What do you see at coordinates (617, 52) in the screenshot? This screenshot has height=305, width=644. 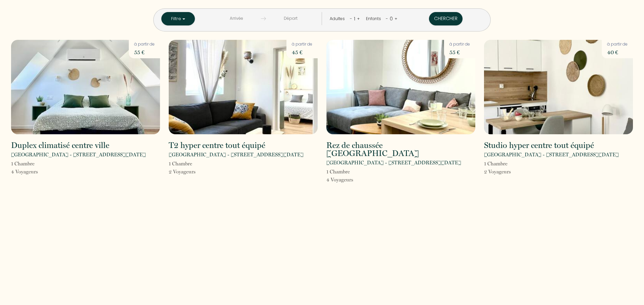 I see `p: 40 €` at bounding box center [617, 52].